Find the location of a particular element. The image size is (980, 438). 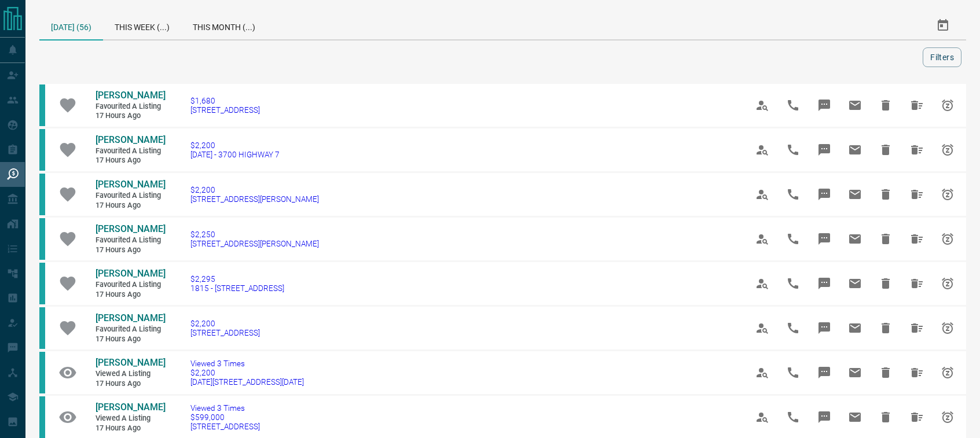

span: $599,000 is located at coordinates (225, 417).